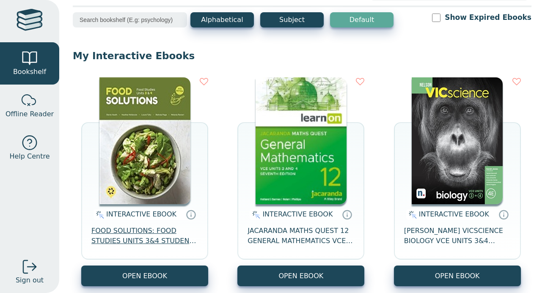 The width and height of the screenshot is (545, 293). I want to click on span: FOOD SOLUTIONS: FOOD STUDIES UNITS 3&4 STUDENT EBOOK 5E, so click(145, 236).